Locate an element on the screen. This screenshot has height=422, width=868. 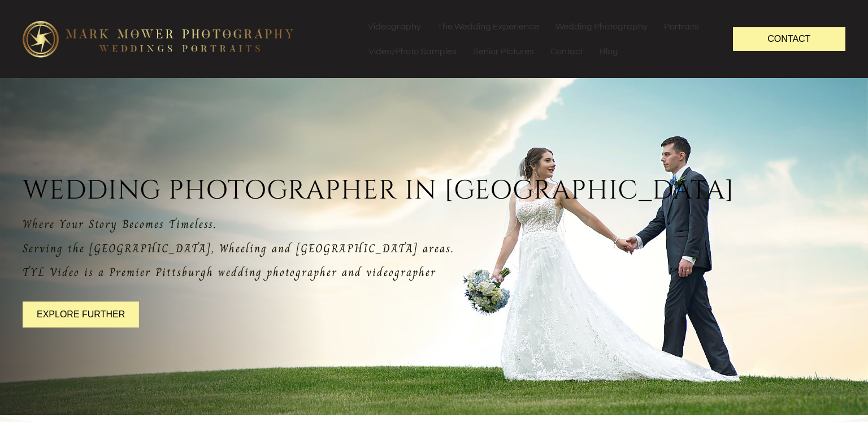
a: Wedding Photography is located at coordinates (601, 26).